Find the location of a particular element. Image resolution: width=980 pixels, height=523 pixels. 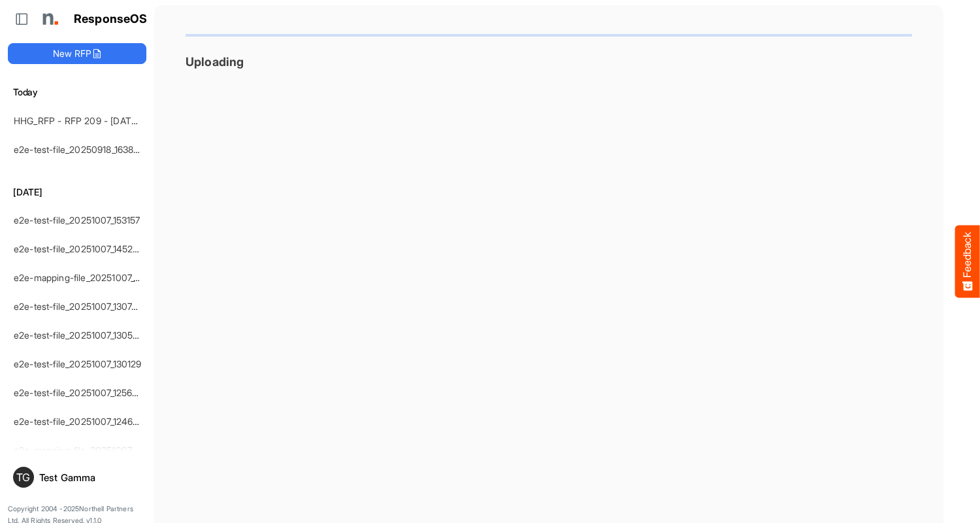

a: e2e-test-file_20251007_124657 is located at coordinates (78, 421).